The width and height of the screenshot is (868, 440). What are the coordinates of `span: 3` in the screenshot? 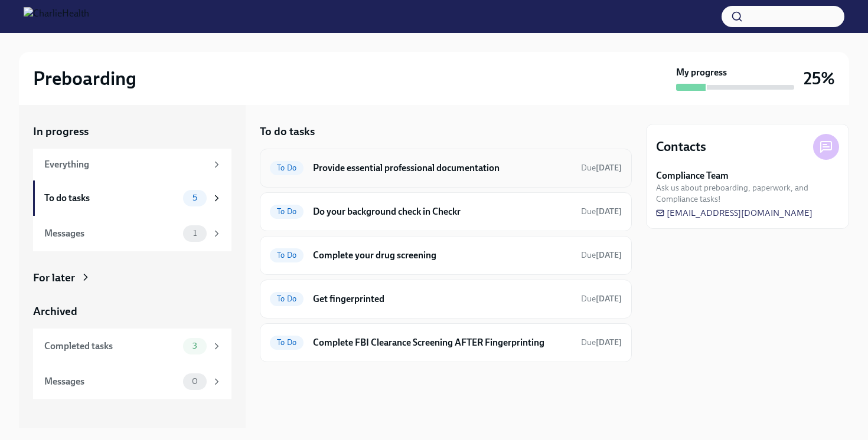 It's located at (195, 346).